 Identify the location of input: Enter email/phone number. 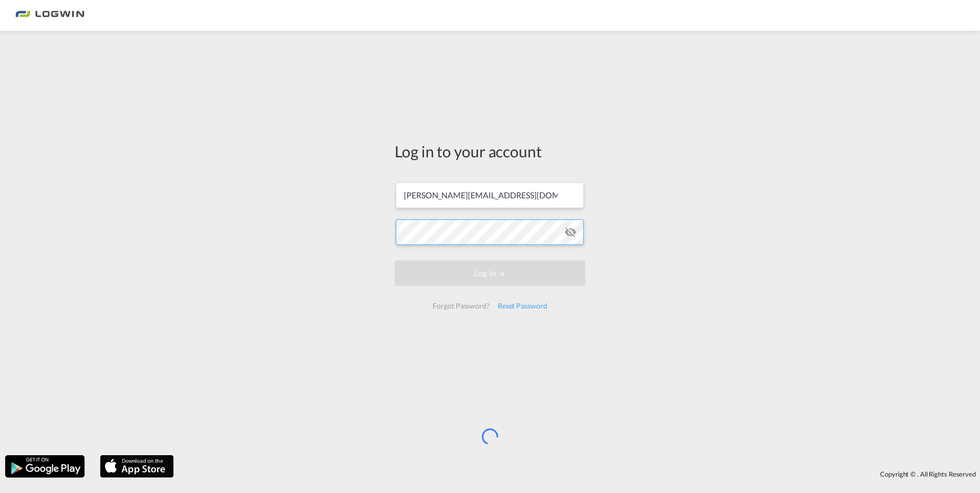
(489, 195).